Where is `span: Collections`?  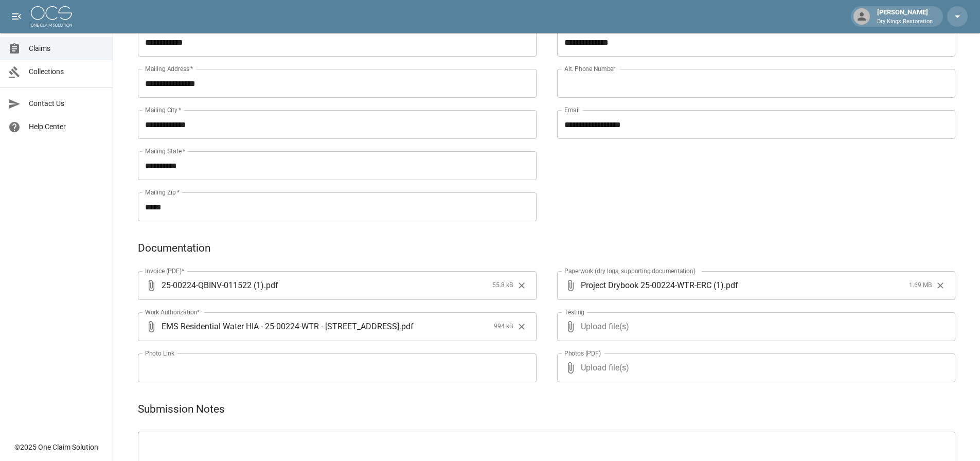
span: Collections is located at coordinates (67, 72).